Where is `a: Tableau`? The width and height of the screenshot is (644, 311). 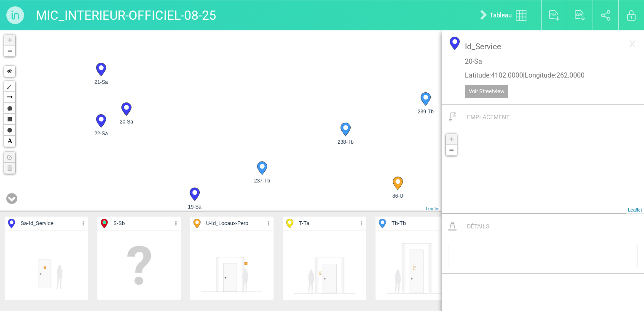 a: Tableau is located at coordinates (506, 15).